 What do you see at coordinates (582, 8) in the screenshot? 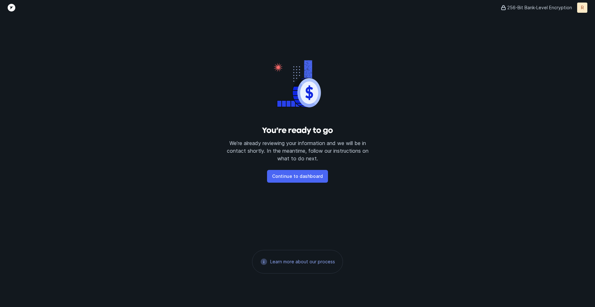
I see `button: R` at bounding box center [582, 8].